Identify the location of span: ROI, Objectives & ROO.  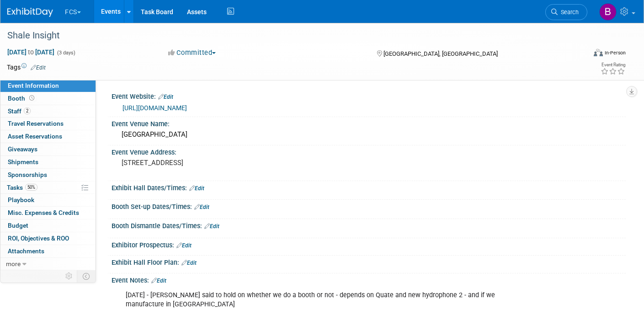
(39, 238).